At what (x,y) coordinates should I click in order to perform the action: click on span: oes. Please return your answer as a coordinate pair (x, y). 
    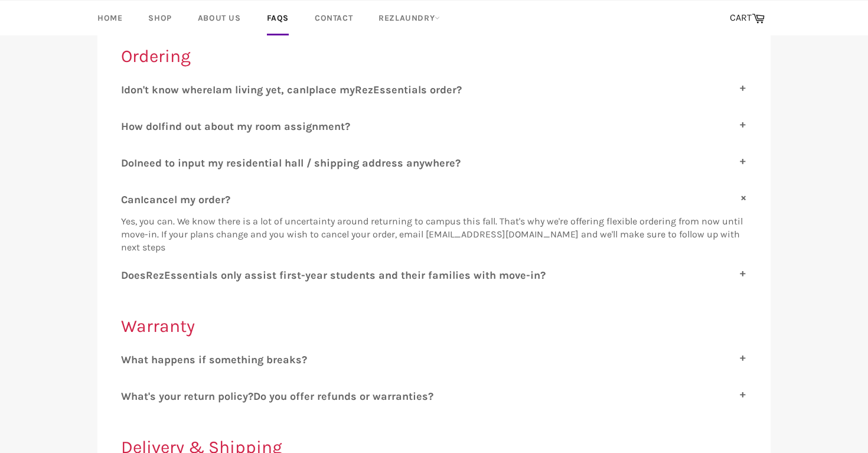
    Looking at the image, I should click on (137, 275).